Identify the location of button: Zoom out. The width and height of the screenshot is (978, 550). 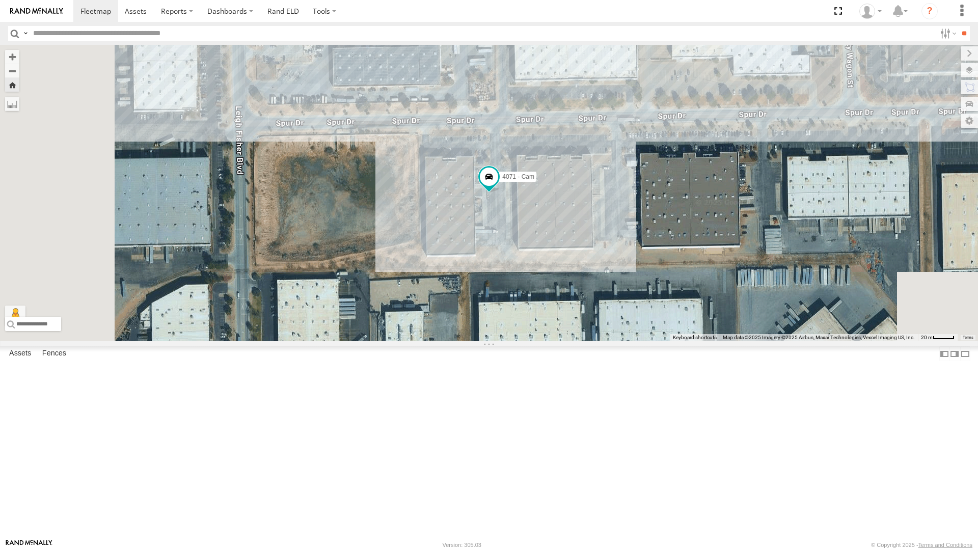
(12, 71).